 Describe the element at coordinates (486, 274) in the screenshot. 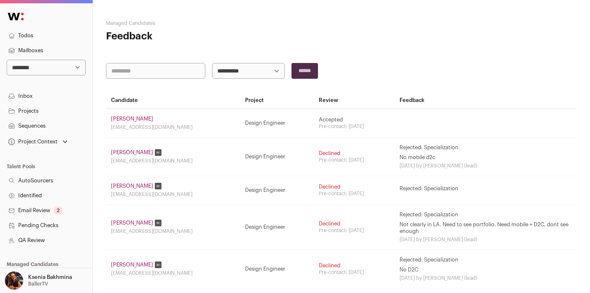

I see `div: No D2C` at that location.